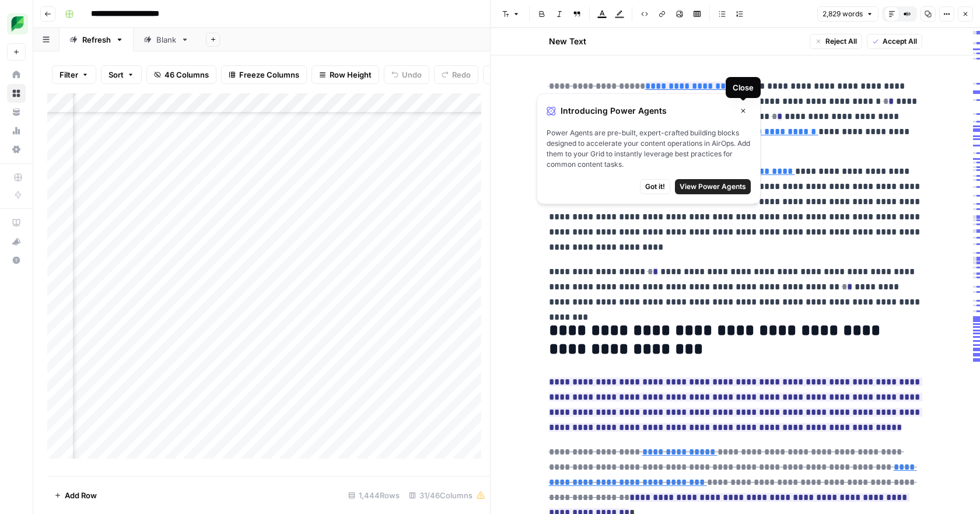 The image size is (980, 514). I want to click on span: Redo, so click(461, 74).